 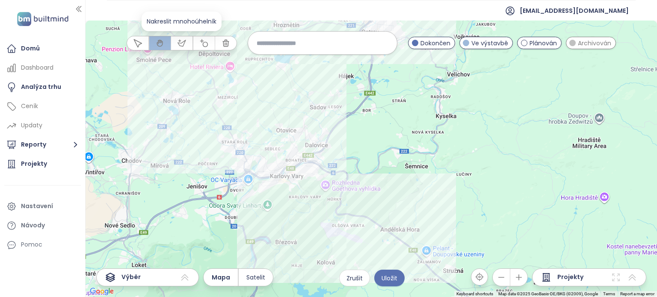 What do you see at coordinates (131, 278) in the screenshot?
I see `span: Výběr` at bounding box center [131, 278].